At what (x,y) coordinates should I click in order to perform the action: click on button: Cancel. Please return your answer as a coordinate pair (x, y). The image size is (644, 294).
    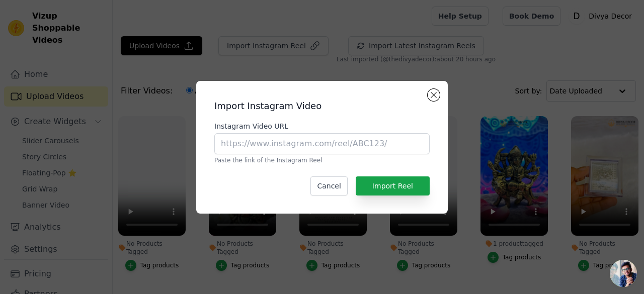
    Looking at the image, I should click on (329, 186).